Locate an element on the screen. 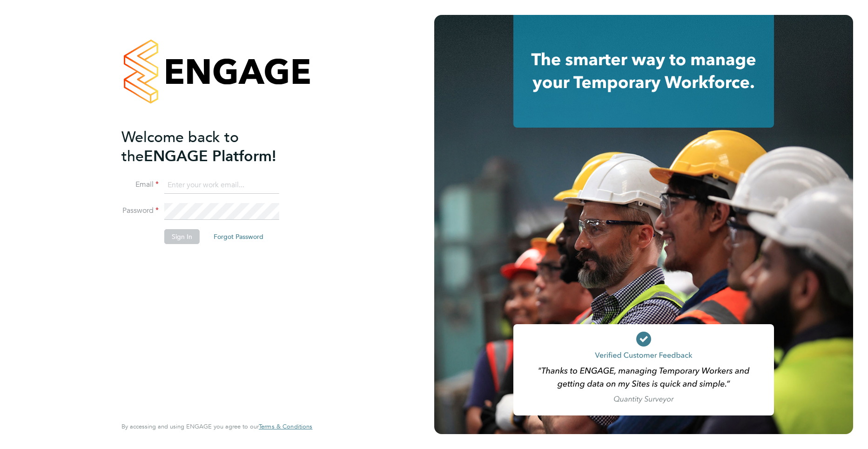 The width and height of the screenshot is (868, 449). button: Sign In is located at coordinates (182, 236).